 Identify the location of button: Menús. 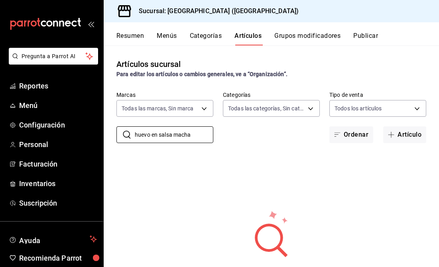
(167, 39).